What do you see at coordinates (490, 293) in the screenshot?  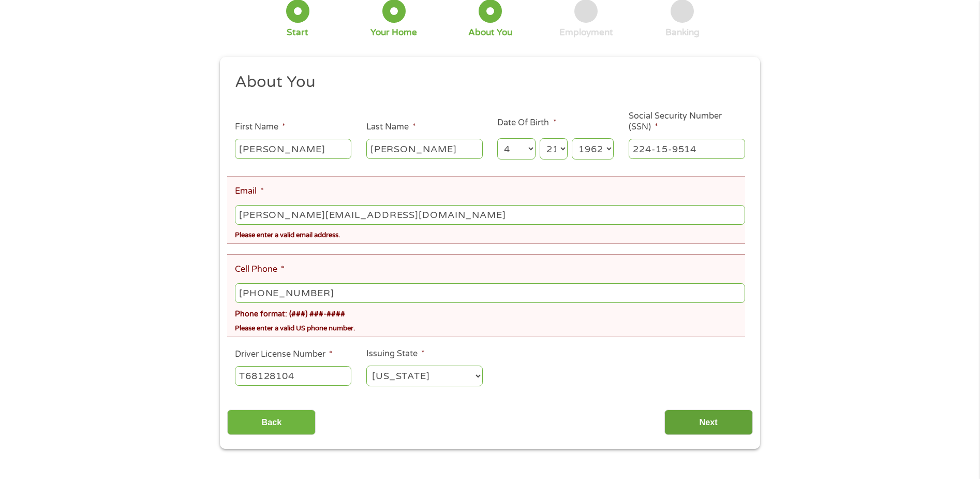 I see `input: (541) 754-3010` at bounding box center [490, 293].